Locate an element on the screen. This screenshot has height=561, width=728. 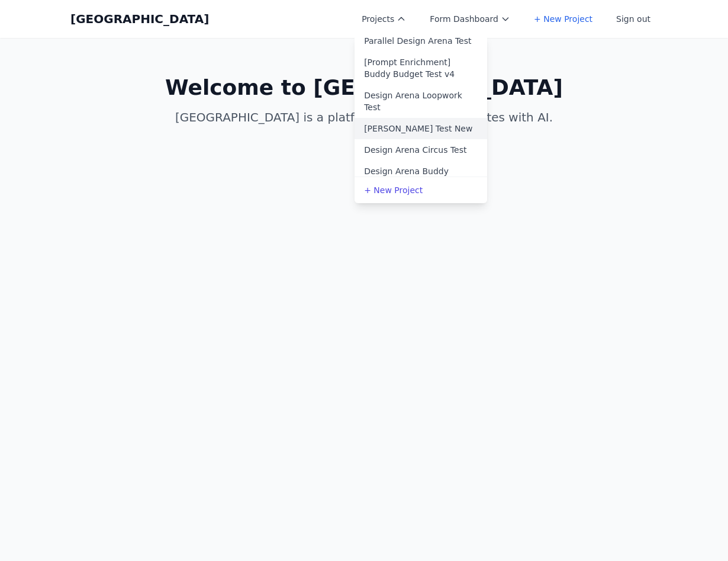
button: Form Dashboard is located at coordinates (470, 19).